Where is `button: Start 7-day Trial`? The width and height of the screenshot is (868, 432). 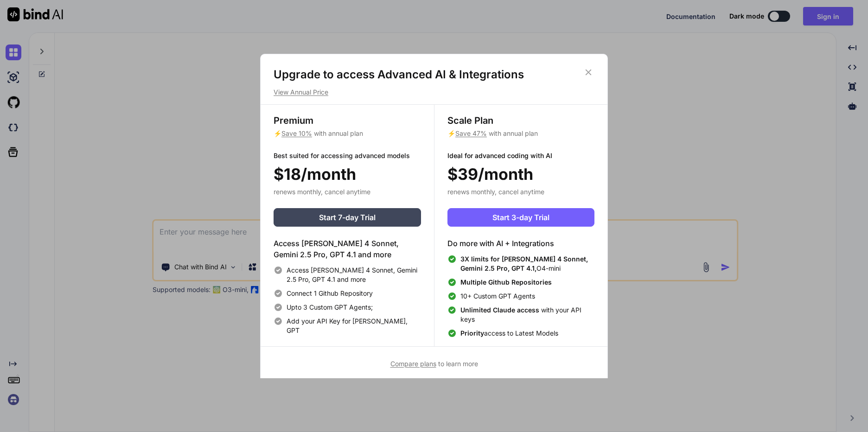 button: Start 7-day Trial is located at coordinates (347, 217).